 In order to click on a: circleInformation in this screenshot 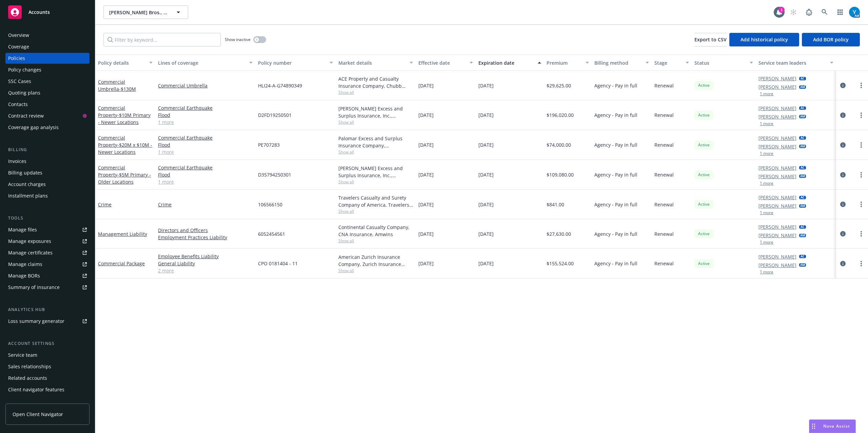, I will do `click(843, 205)`.